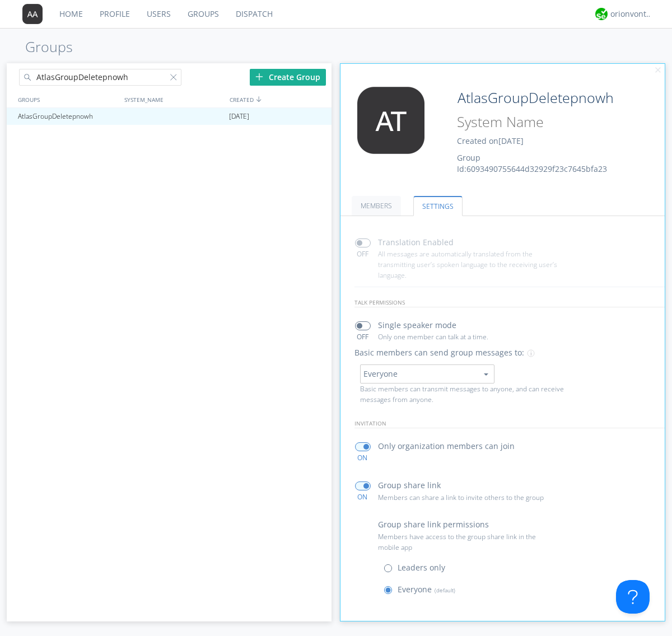 This screenshot has width=672, height=636. Describe the element at coordinates (465, 394) in the screenshot. I see `p: Basic members can transmit messages to anyone, and can receive messages from anyone.` at that location.